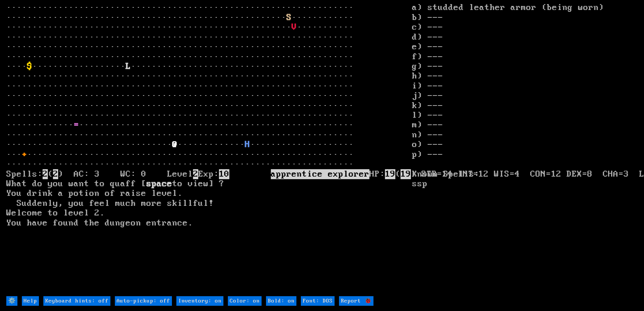  What do you see at coordinates (244, 301) in the screenshot?
I see `input: Color: on` at bounding box center [244, 301].